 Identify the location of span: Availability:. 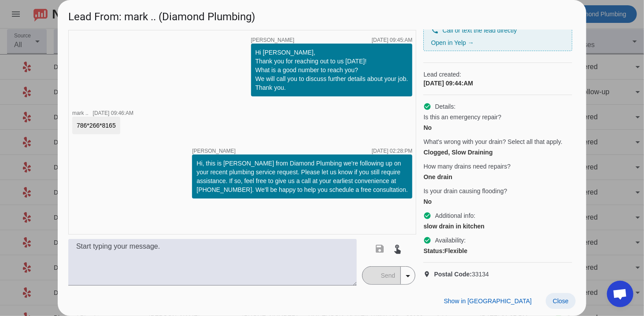
(450, 240).